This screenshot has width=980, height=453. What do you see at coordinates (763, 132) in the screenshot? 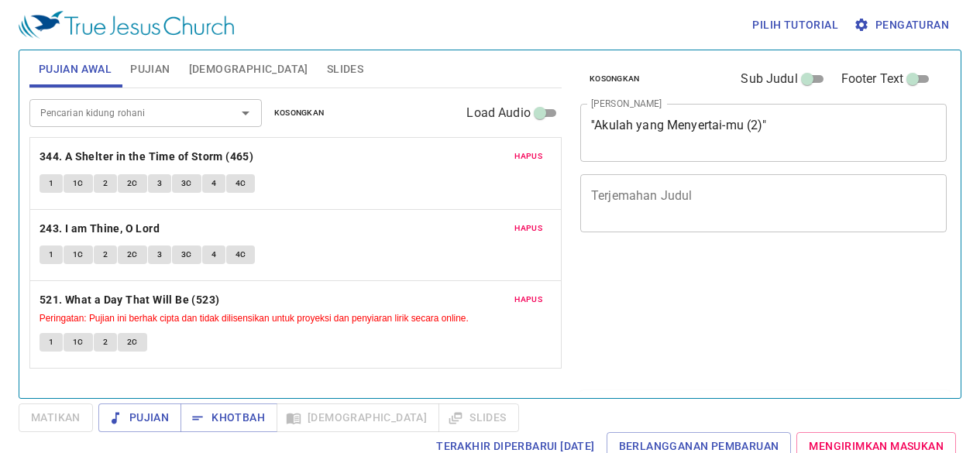
I see `textarea: ''Akulah yang Menyertai-mu (2)"` at bounding box center [763, 132].